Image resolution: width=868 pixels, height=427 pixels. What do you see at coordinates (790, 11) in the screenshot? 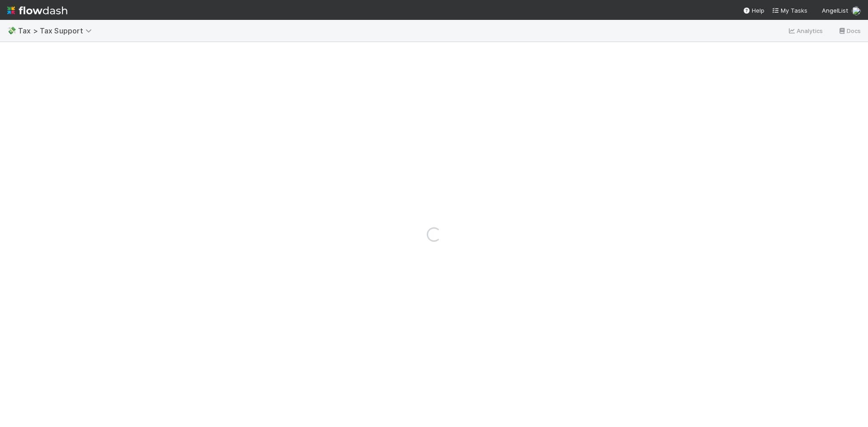
I see `a: My Tasks` at bounding box center [790, 11].